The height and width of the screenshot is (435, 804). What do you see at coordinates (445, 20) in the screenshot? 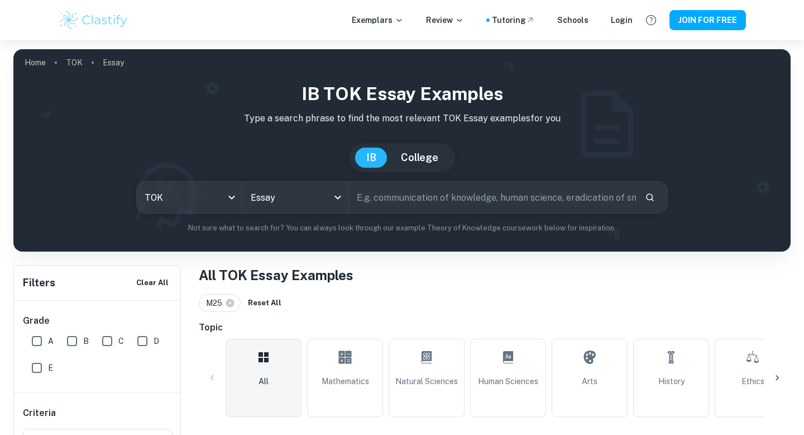
I see `p: Review` at bounding box center [445, 20].